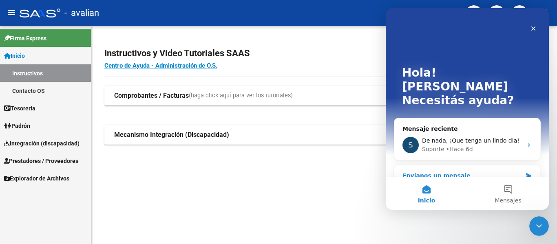  Describe the element at coordinates (172, 135) in the screenshot. I see `strong: Mecanismo Integración (Discapacidad)` at that location.